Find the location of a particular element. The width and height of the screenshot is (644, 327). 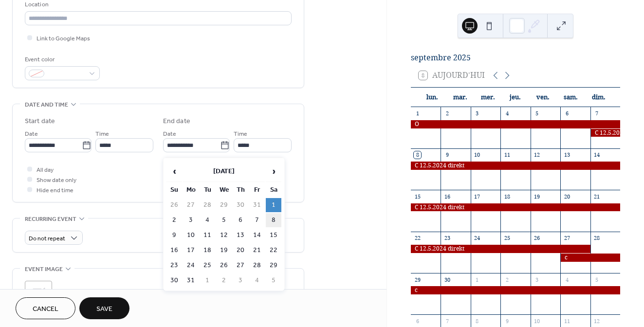

div: 24 is located at coordinates (478, 238).